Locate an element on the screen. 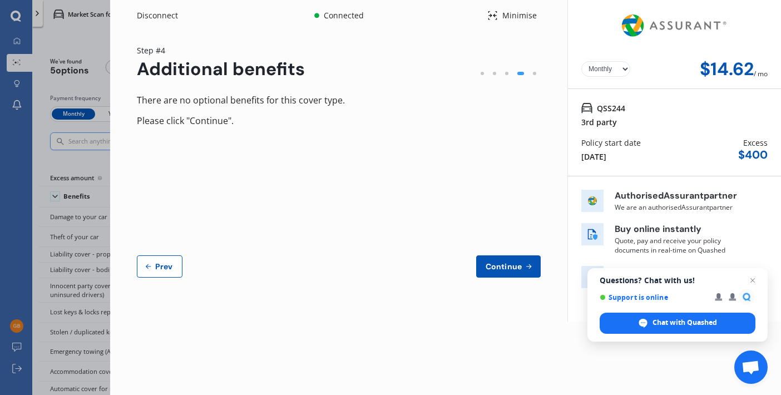 The width and height of the screenshot is (781, 395). img: Assurant.png is located at coordinates (674, 26).